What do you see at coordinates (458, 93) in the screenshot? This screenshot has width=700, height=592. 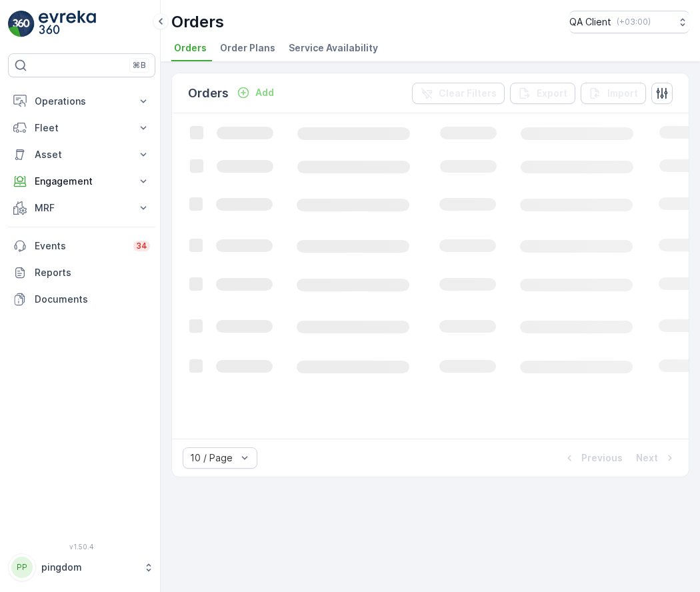 I see `button: Clear Filters` at bounding box center [458, 93].